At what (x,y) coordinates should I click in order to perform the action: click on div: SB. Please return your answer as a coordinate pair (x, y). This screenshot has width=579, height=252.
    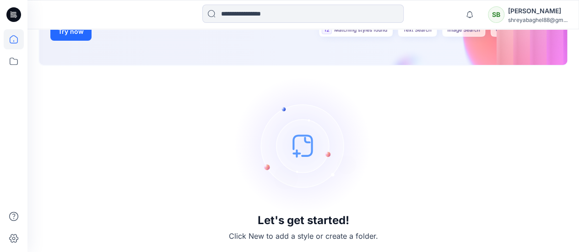
    Looking at the image, I should click on (496, 15).